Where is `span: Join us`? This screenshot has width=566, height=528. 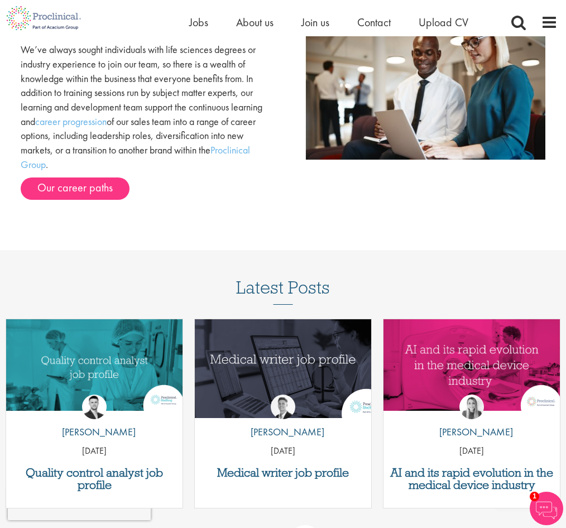 span: Join us is located at coordinates (316, 22).